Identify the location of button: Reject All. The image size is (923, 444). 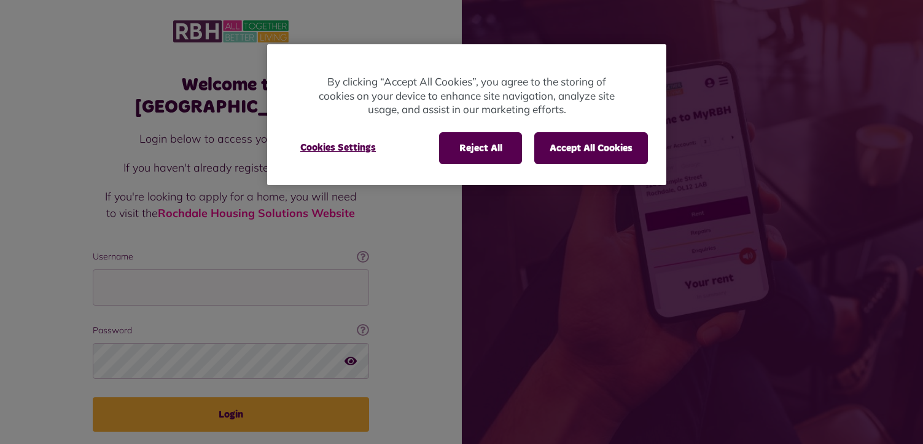
(480, 148).